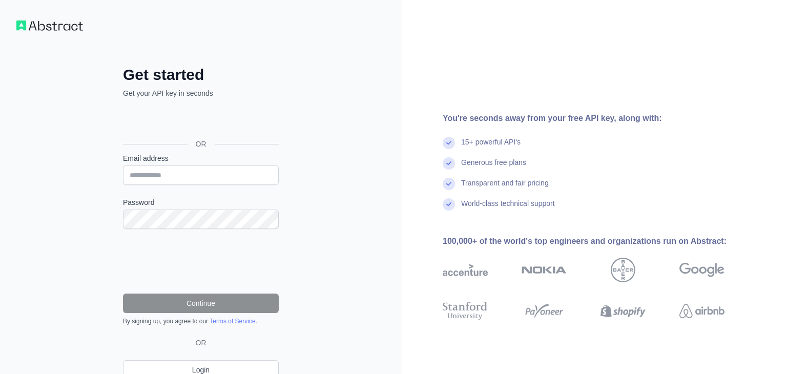 The image size is (787, 374). I want to click on label: Password, so click(201, 202).